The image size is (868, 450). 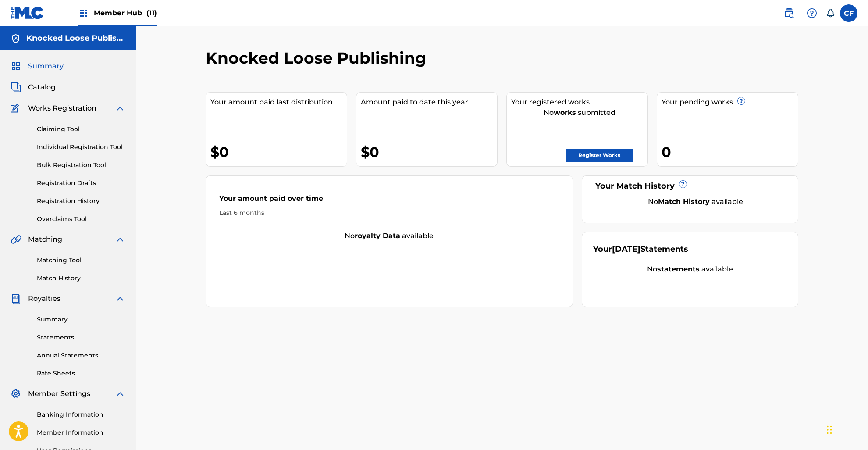 I want to click on div: Your Match History, so click(x=690, y=186).